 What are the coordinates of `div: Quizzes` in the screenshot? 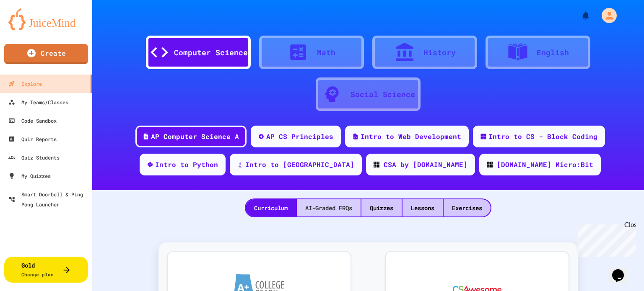 It's located at (382, 208).